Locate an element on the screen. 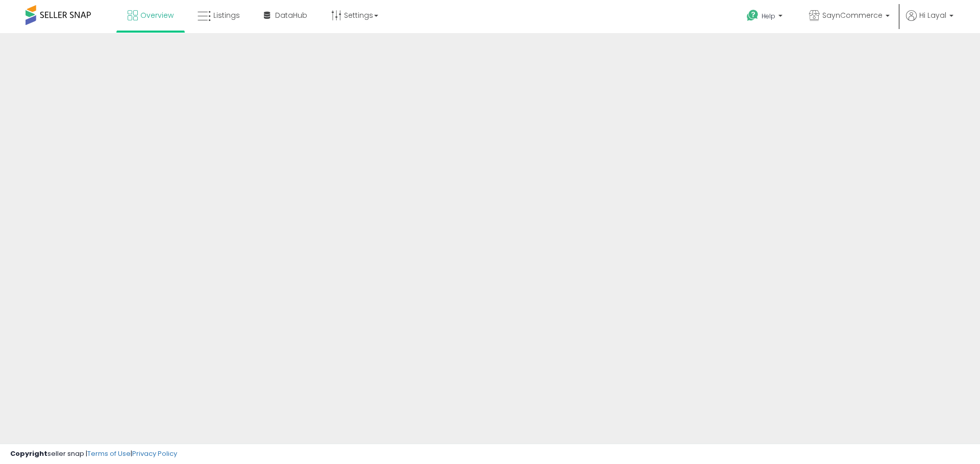 Image resolution: width=980 pixels, height=464 pixels. a: Help is located at coordinates (765, 17).